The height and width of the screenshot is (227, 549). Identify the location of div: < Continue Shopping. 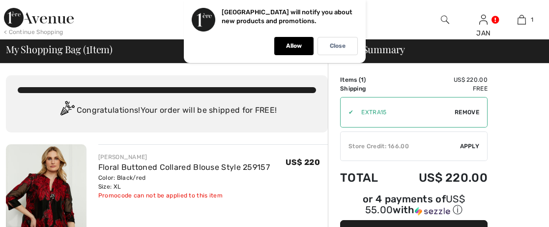
(33, 32).